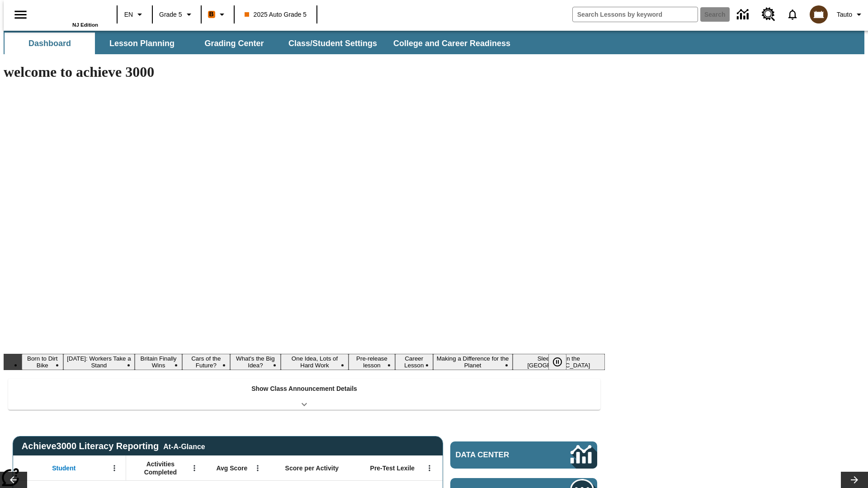 Image resolution: width=868 pixels, height=488 pixels. I want to click on div: Home, so click(69, 16).